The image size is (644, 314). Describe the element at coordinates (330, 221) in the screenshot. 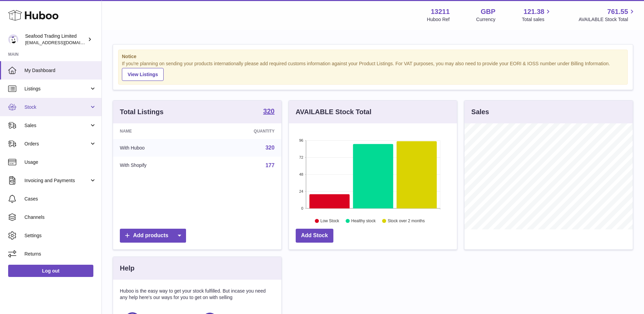

I see `text: Low Stock` at that location.